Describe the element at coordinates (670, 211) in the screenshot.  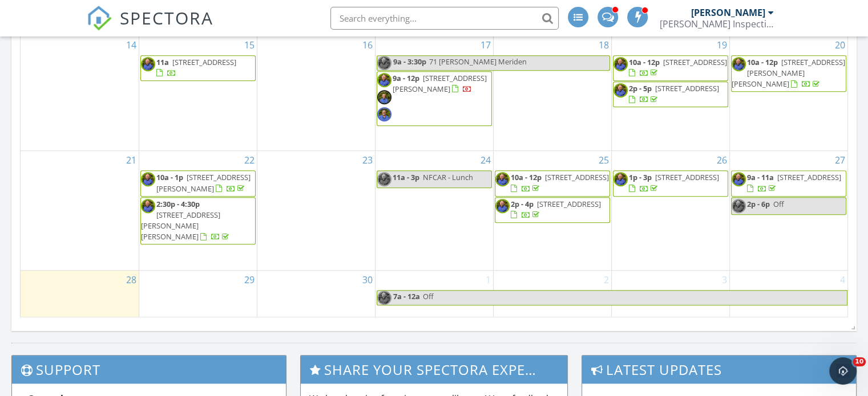
I see `td: Go to September 26, 2025` at that location.